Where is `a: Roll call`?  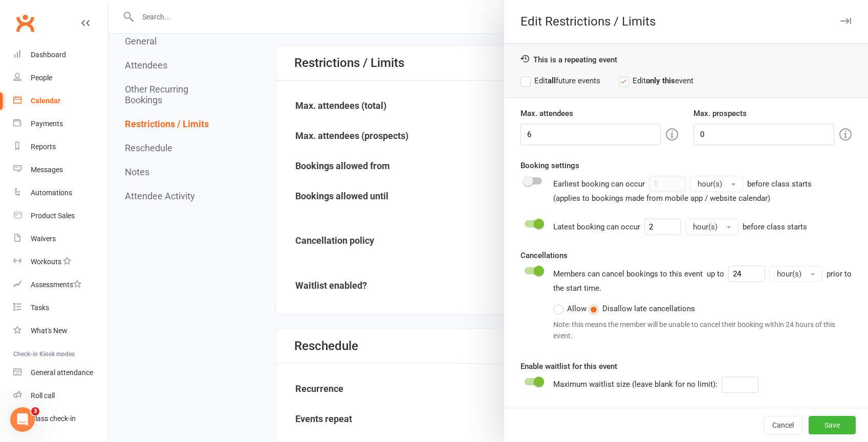 a: Roll call is located at coordinates (60, 396).